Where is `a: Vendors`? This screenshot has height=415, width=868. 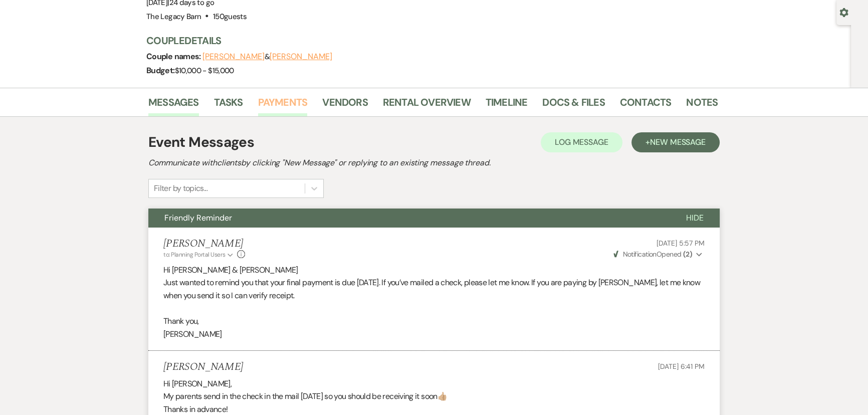 a: Vendors is located at coordinates (345, 105).